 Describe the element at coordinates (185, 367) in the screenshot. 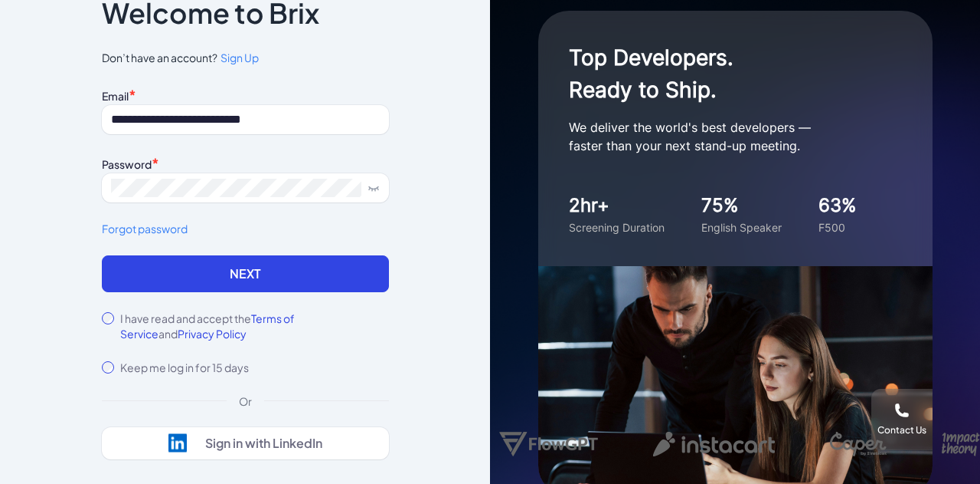

I see `label: Keep me log in for 15 days` at that location.